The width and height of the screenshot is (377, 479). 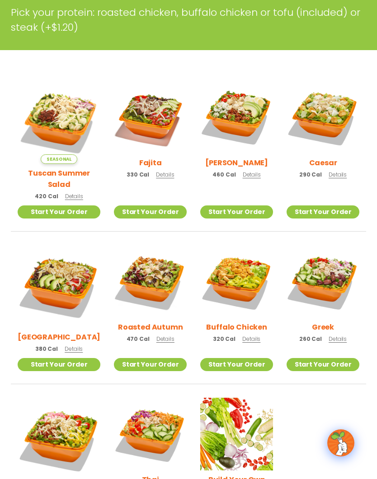 What do you see at coordinates (310, 175) in the screenshot?
I see `span: 290 Cal` at bounding box center [310, 175].